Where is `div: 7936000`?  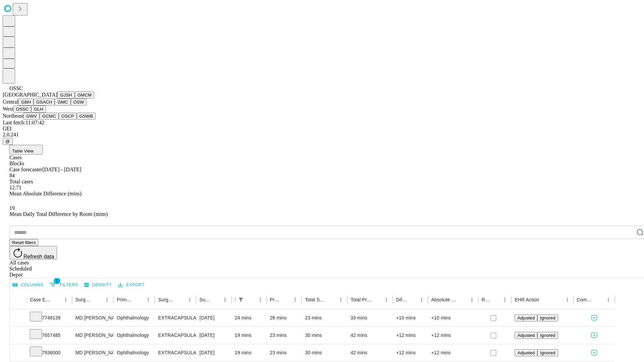 div: 7936000 is located at coordinates (49, 353).